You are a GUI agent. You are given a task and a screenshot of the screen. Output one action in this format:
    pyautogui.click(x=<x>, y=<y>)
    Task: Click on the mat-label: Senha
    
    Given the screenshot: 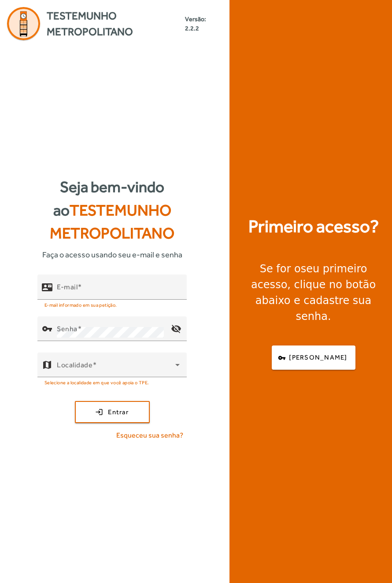 What is the action you would take?
    pyautogui.click(x=67, y=328)
    